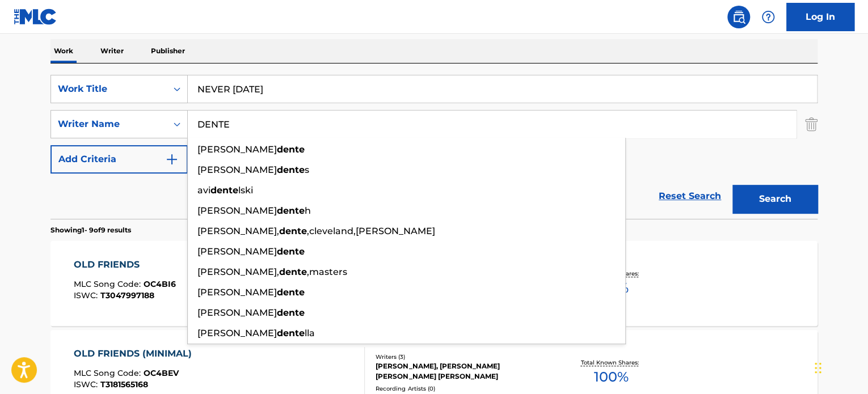 This screenshot has width=868, height=394. I want to click on button: Add Criteria, so click(119, 159).